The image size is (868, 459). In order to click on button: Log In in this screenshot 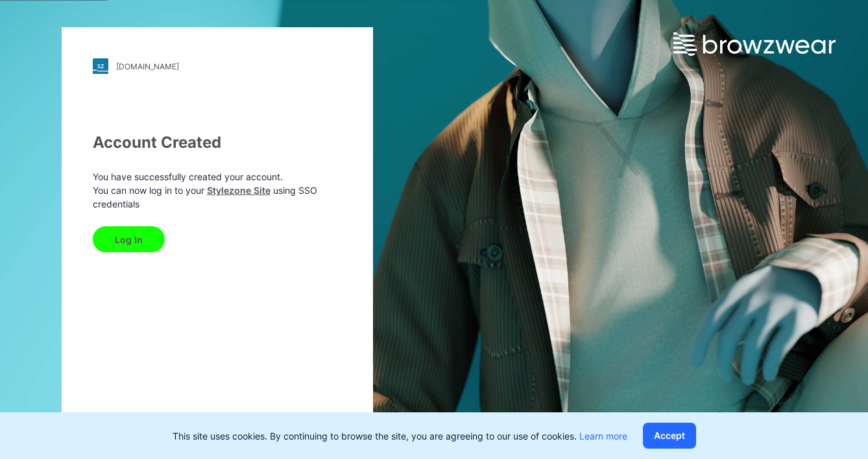, I will do `click(129, 239)`.